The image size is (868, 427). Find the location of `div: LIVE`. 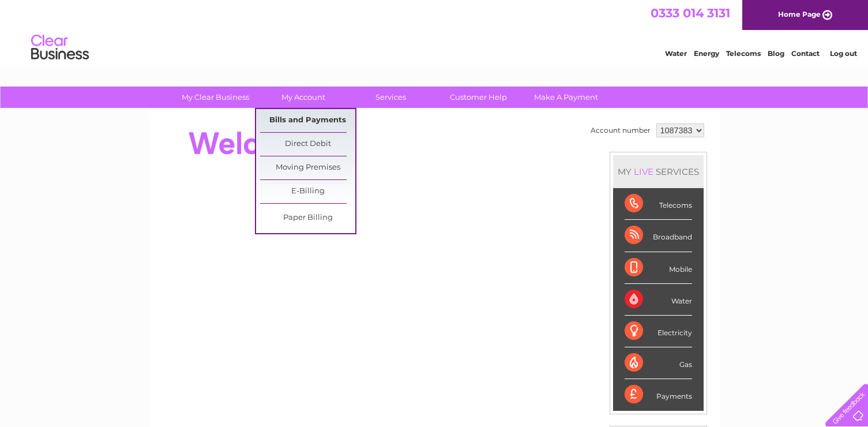

div: LIVE is located at coordinates (643, 171).